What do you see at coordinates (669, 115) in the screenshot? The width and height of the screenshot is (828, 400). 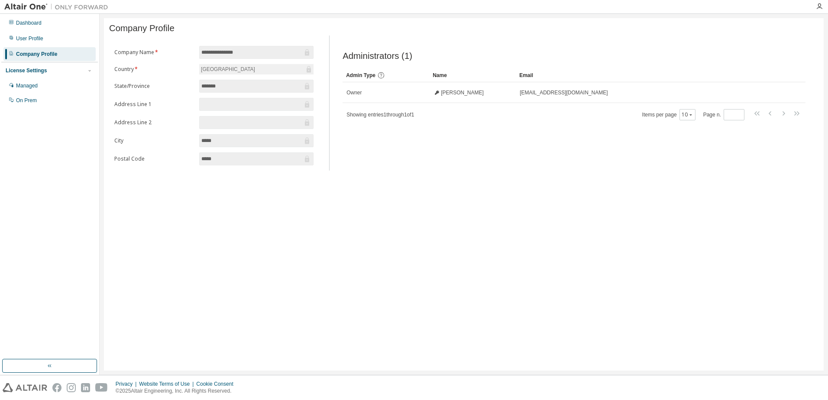 I see `span: Items per page` at bounding box center [669, 115].